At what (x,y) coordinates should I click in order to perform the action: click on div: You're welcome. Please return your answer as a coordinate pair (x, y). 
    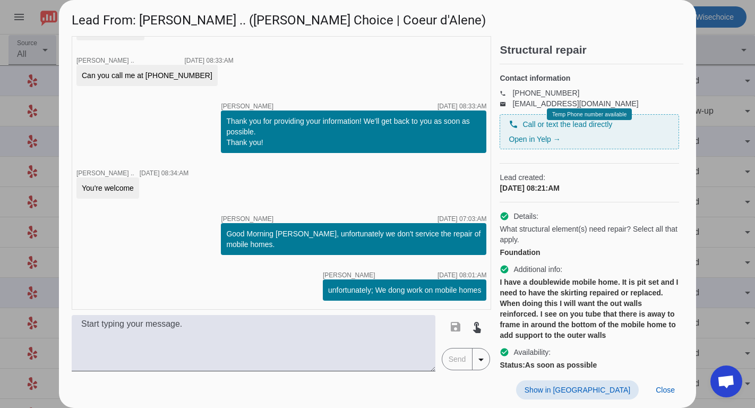
    Looking at the image, I should click on (108, 188).